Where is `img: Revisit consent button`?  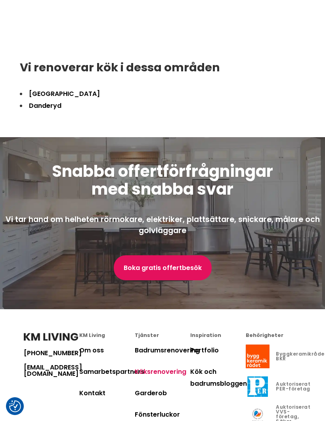
img: Revisit consent button is located at coordinates (15, 407).